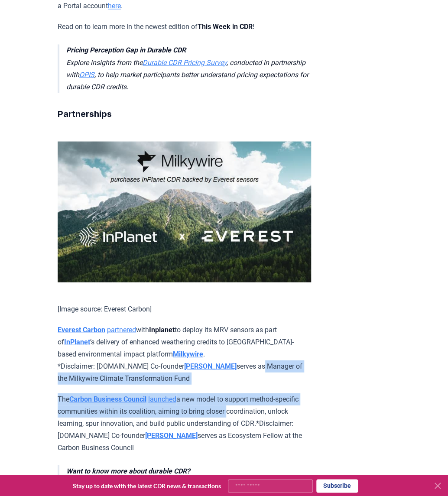 Image resolution: width=448 pixels, height=496 pixels. Describe the element at coordinates (108, 398) in the screenshot. I see `a: Carbon Business Council` at that location.